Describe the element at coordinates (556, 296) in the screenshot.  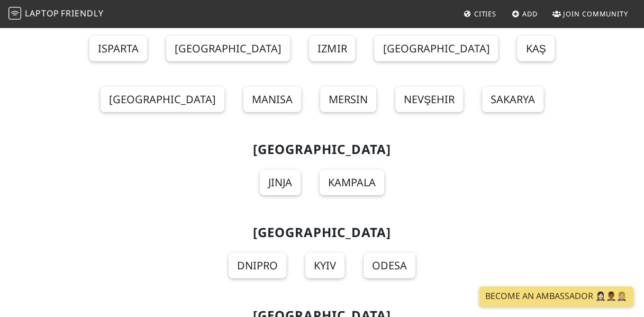
I see `a: Become an Ambassador 🤵🏻‍♀️🤵🏾‍♂️🤵🏼‍♀️` at that location.